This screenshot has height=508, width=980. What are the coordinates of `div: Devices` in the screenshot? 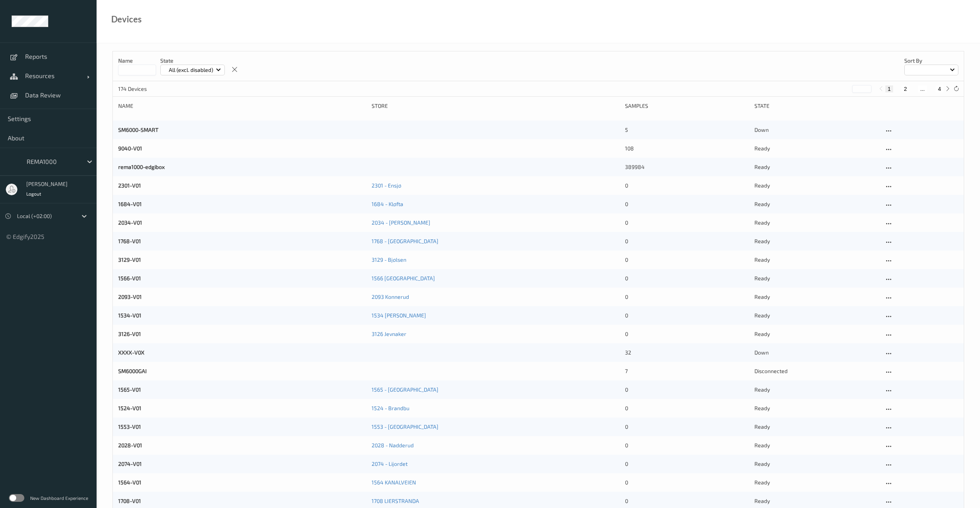 It's located at (126, 19).